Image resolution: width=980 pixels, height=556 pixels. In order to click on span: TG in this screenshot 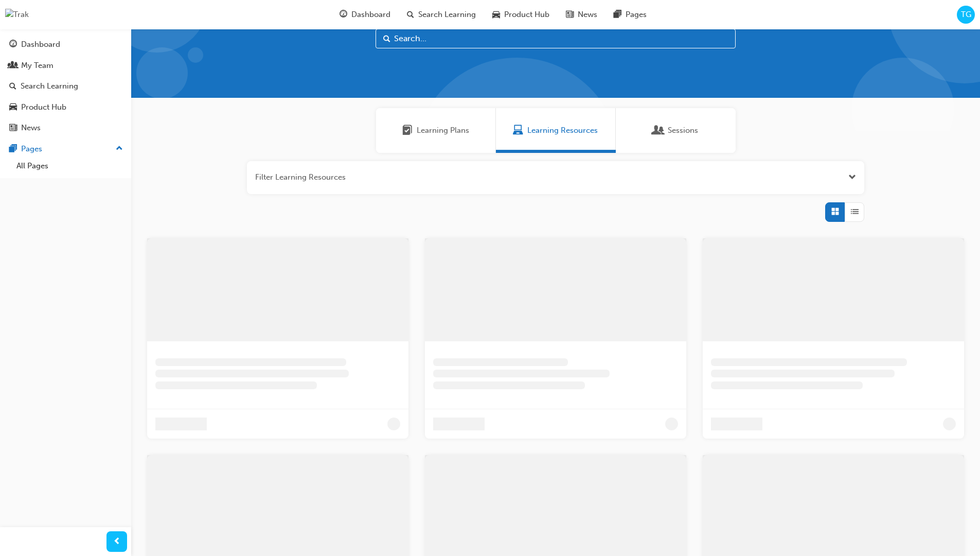, I will do `click(966, 15)`.